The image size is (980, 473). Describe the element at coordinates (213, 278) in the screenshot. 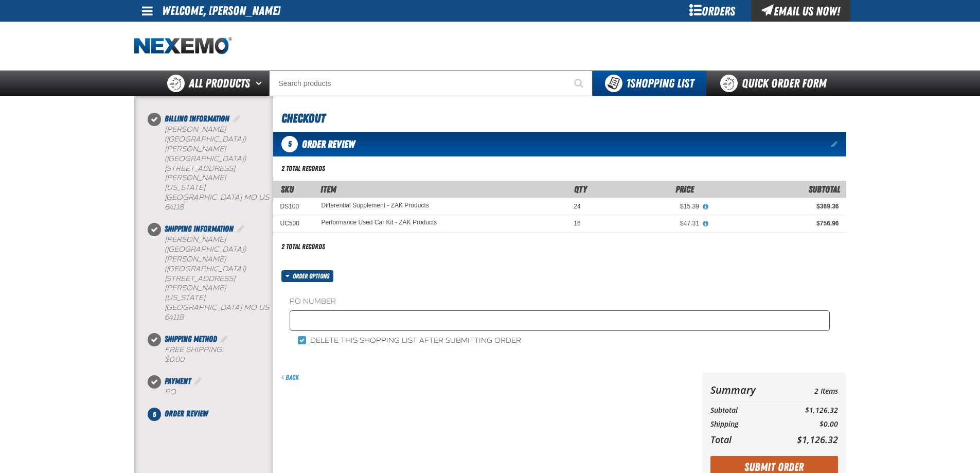

I see `li: Shipping Information. Step 2 of 5. Completed` at that location.